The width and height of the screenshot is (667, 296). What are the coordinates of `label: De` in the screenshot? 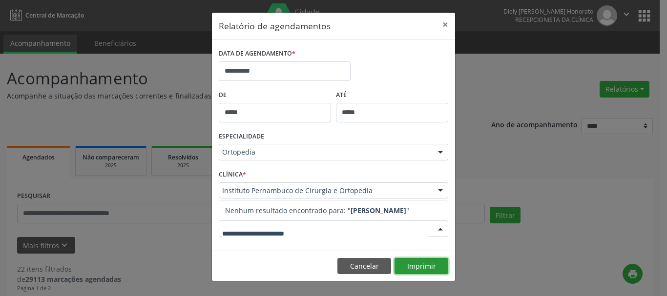 It's located at (275, 95).